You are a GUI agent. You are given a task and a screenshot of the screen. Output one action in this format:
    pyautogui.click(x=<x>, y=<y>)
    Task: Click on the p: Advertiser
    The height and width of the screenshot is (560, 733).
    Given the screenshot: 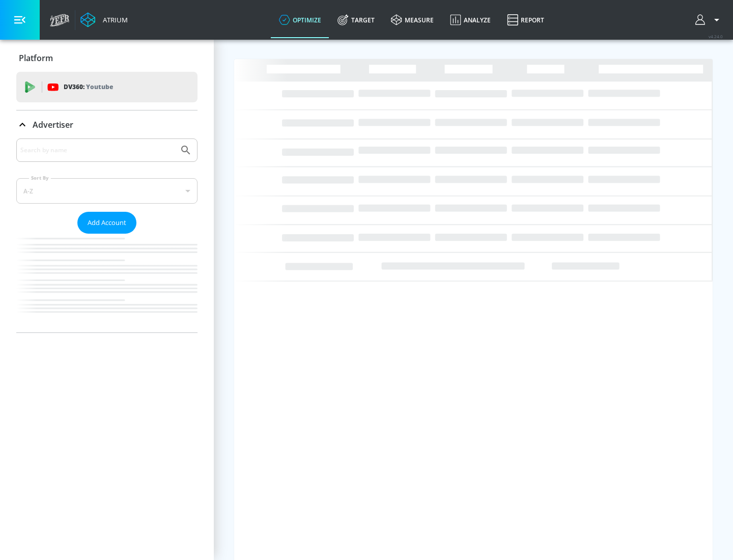 What is the action you would take?
    pyautogui.click(x=53, y=125)
    